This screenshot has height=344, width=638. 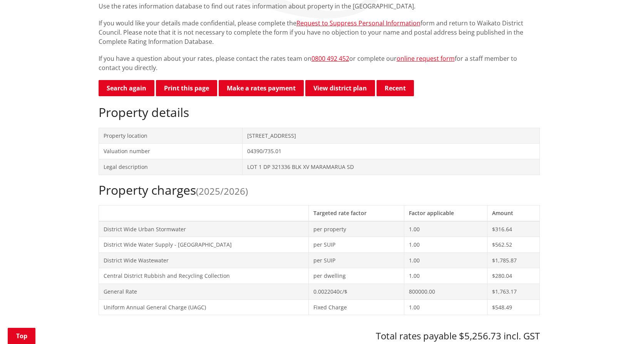 What do you see at coordinates (170, 151) in the screenshot?
I see `td: Valuation number` at bounding box center [170, 151].